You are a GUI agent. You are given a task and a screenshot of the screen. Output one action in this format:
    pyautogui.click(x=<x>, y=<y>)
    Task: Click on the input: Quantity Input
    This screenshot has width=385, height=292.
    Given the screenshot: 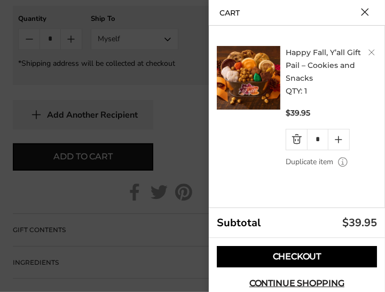 What is the action you would take?
    pyautogui.click(x=317, y=139)
    